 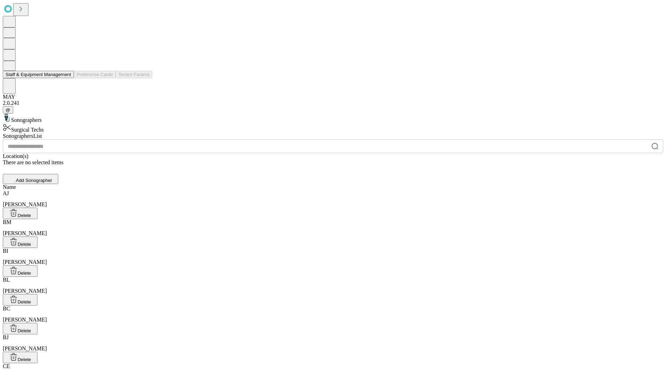 What do you see at coordinates (95, 74) in the screenshot?
I see `button: Preference Cards` at bounding box center [95, 74].